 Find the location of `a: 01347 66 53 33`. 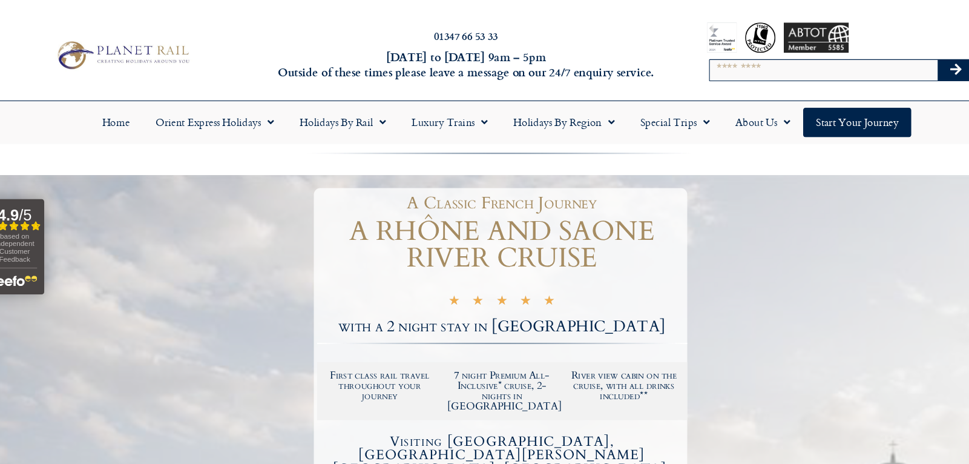

a: 01347 66 53 33 is located at coordinates (452, 33).